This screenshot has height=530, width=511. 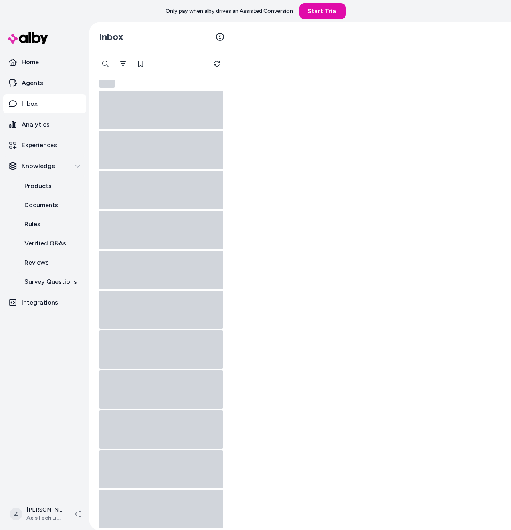 What do you see at coordinates (44, 518) in the screenshot?
I see `span: AxisTech Living` at bounding box center [44, 518].